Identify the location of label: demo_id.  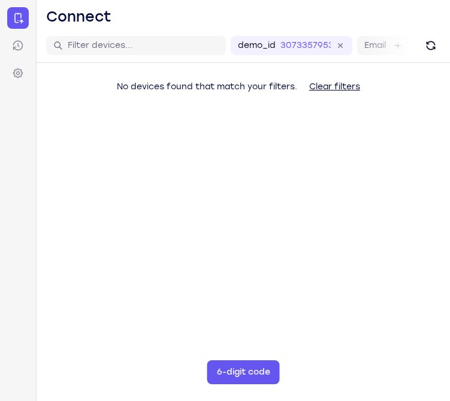
(257, 46).